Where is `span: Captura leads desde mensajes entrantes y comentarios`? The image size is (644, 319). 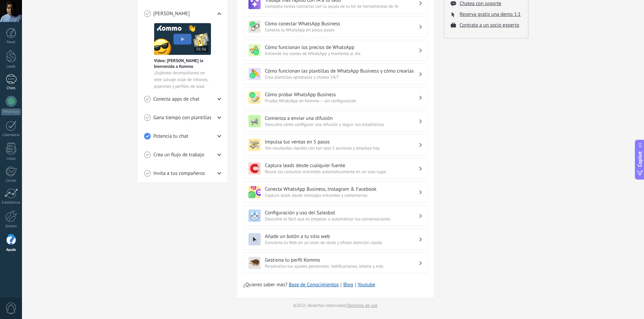 span: Captura leads desde mensajes entrantes y comentarios is located at coordinates (342, 195).